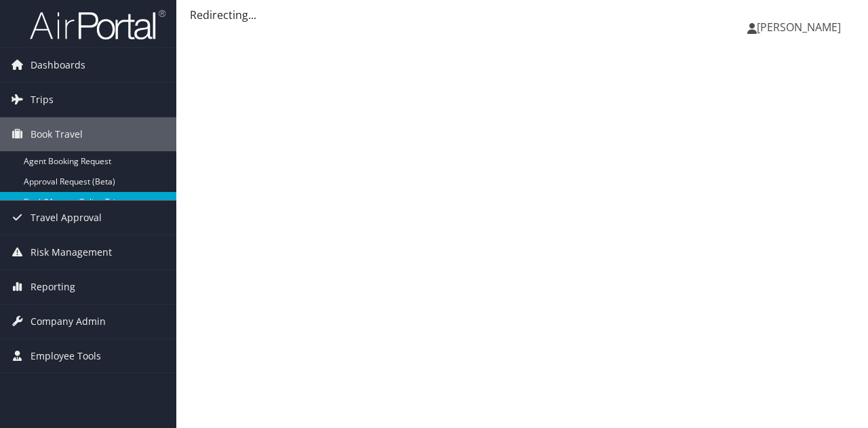 The image size is (868, 428). What do you see at coordinates (523, 15) in the screenshot?
I see `div: Redirecting...` at bounding box center [523, 15].